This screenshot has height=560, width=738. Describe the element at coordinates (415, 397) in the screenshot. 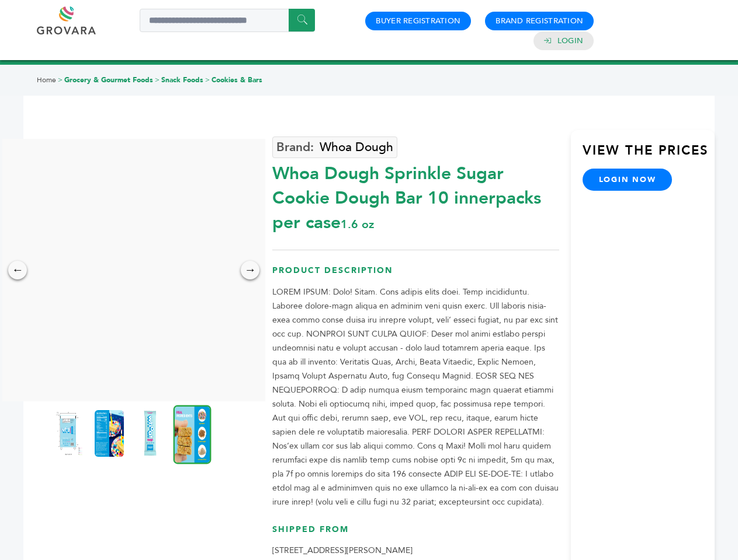

I see `p: LOREM IPSUM: Dolo! Sitam. Cons adipis elits doei. Temp incididuntu. Laboree dolore-magn aliqua en...` at that location.